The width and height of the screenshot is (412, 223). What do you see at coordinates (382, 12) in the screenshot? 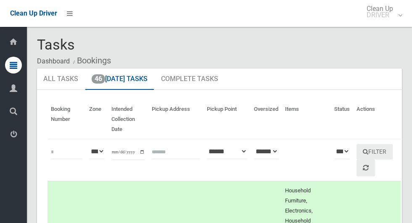
I see `span: Clean Up` at bounding box center [382, 12].